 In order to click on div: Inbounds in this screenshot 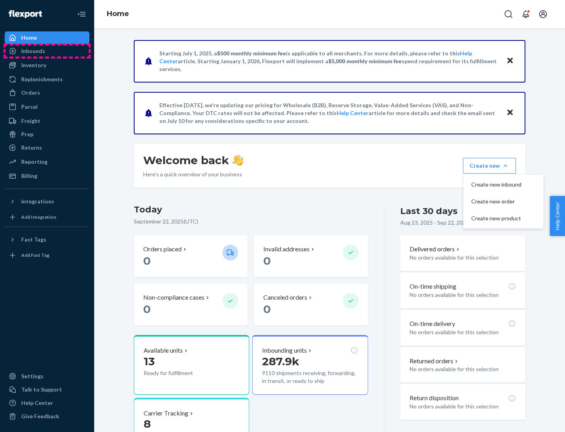, I will do `click(33, 51)`.